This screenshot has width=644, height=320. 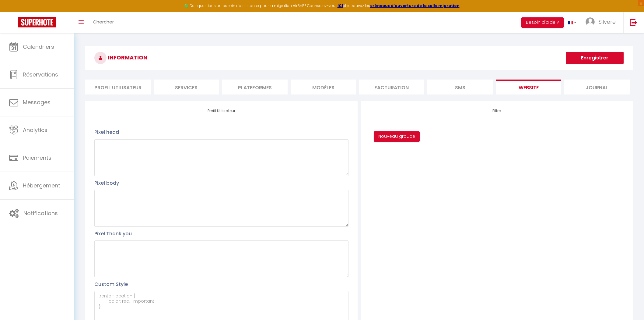 What do you see at coordinates (341, 5) in the screenshot?
I see `a: ICI` at bounding box center [341, 5].